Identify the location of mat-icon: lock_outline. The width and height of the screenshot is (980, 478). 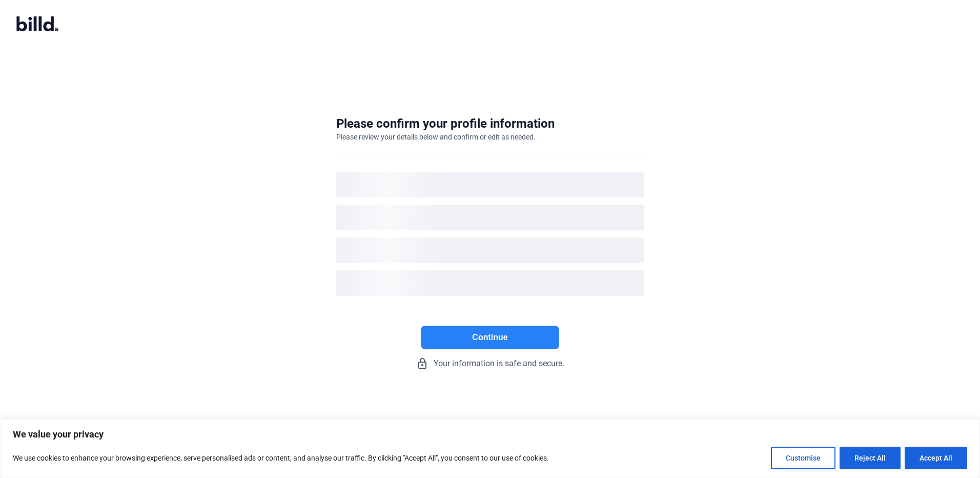
(422, 364).